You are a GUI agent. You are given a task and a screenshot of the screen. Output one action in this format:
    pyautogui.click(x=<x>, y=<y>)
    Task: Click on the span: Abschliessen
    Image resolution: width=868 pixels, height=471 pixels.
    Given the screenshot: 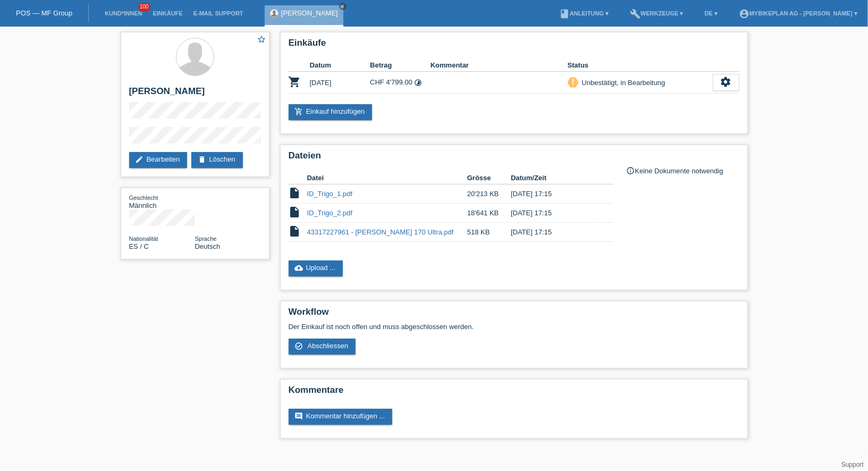 What is the action you would take?
    pyautogui.click(x=328, y=345)
    